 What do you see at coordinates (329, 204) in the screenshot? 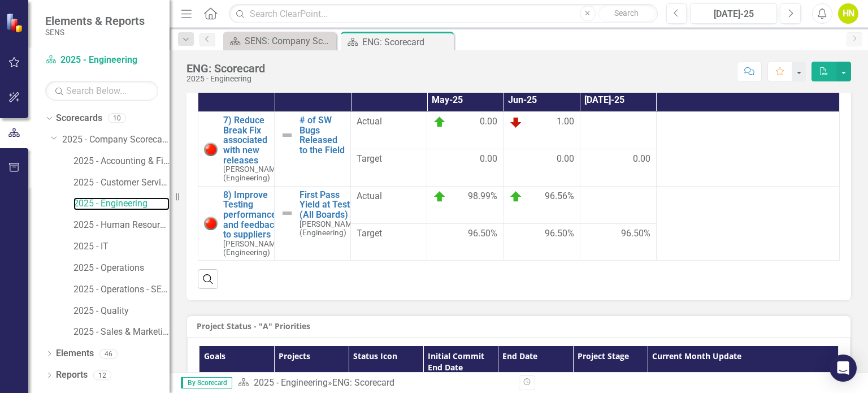
I see `a: First Pass Yield at Test (All Boards)` at bounding box center [329, 204].